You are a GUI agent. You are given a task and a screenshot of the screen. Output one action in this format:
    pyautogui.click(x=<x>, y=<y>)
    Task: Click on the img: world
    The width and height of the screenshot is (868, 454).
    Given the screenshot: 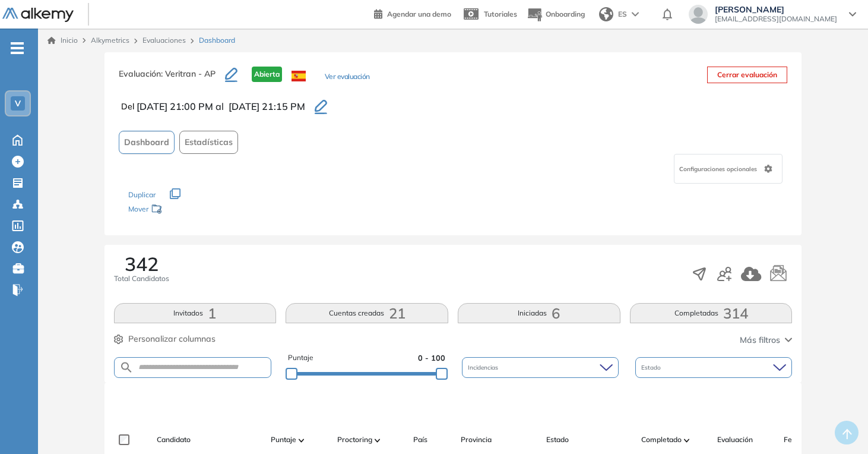 What is the action you would take?
    pyautogui.click(x=606, y=15)
    